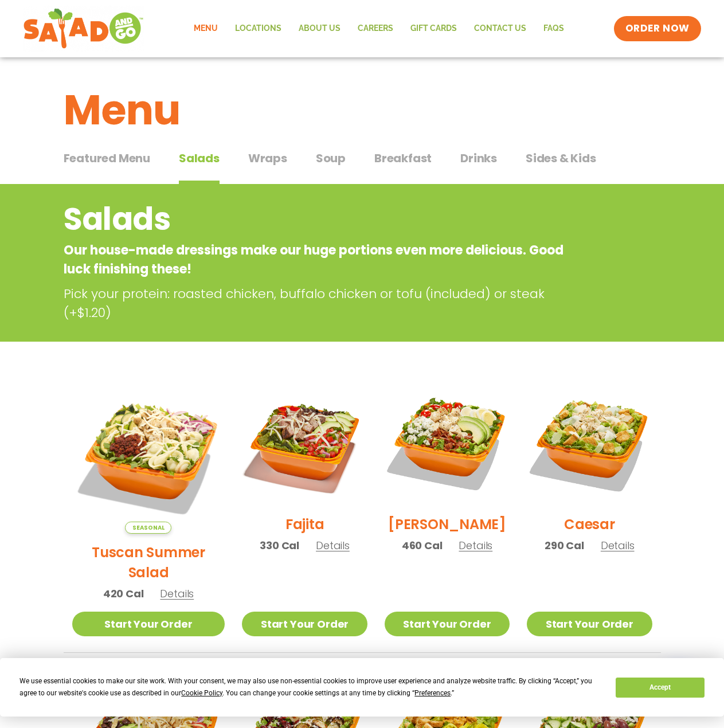 This screenshot has width=724, height=728. Describe the element at coordinates (658, 29) in the screenshot. I see `a: ORDER NOW` at that location.